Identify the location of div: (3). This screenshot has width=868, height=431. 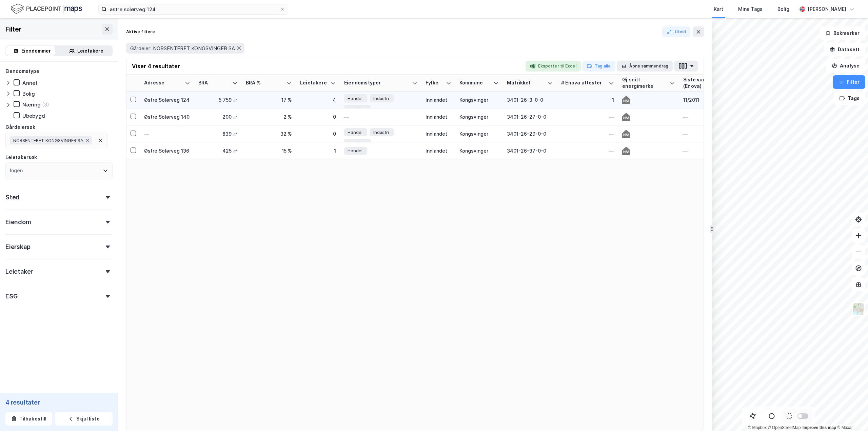
(45, 105).